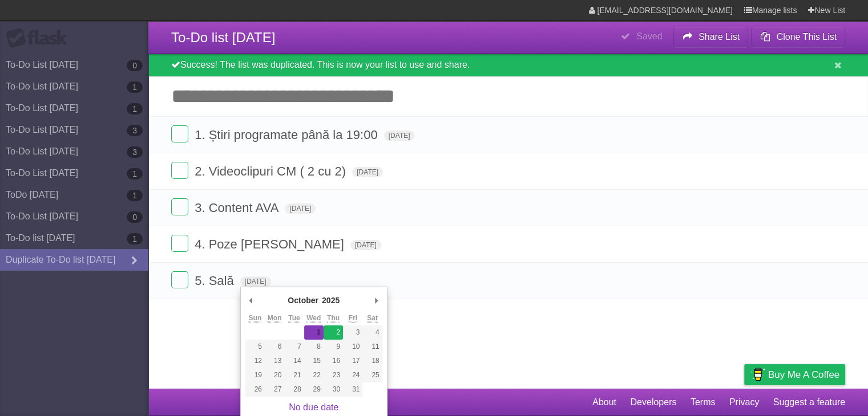  What do you see at coordinates (314, 389) in the screenshot?
I see `button: 29` at bounding box center [314, 389].